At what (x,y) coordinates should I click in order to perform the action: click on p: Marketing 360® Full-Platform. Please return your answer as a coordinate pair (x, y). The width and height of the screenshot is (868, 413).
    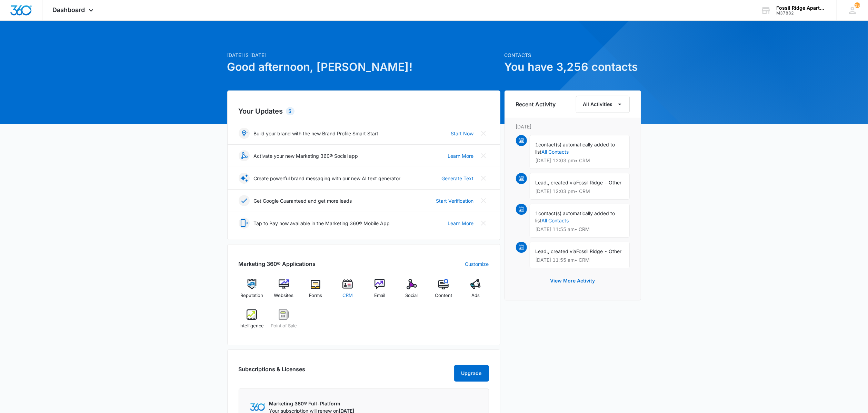
    Looking at the image, I should click on (311, 403).